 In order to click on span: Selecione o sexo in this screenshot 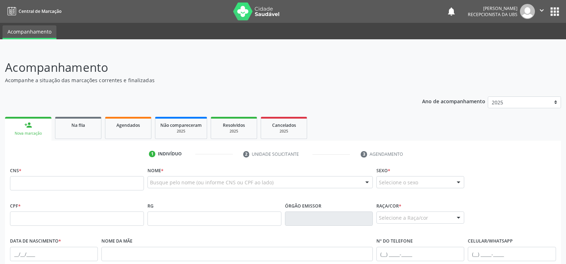, I will do `click(399, 182)`.